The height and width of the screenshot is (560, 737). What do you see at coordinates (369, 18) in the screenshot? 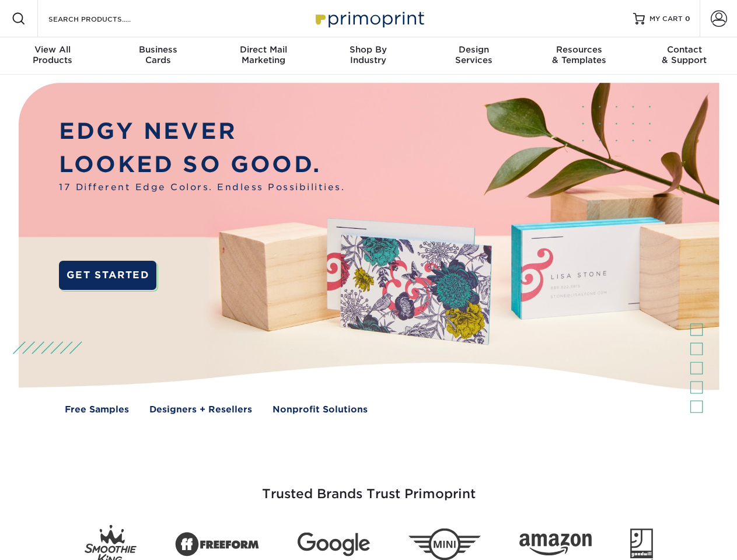
I see `img: Primoprint` at bounding box center [369, 18].